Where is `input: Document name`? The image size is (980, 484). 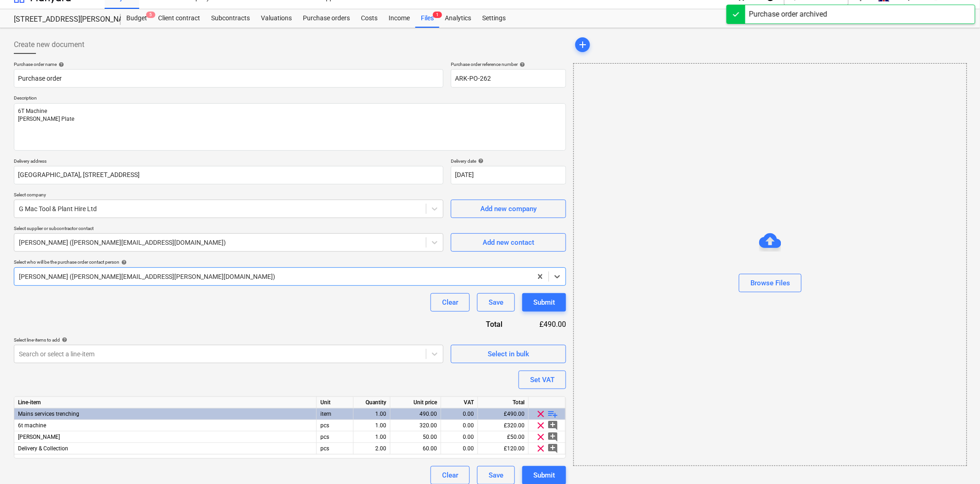
input: Document name is located at coordinates (229, 79).